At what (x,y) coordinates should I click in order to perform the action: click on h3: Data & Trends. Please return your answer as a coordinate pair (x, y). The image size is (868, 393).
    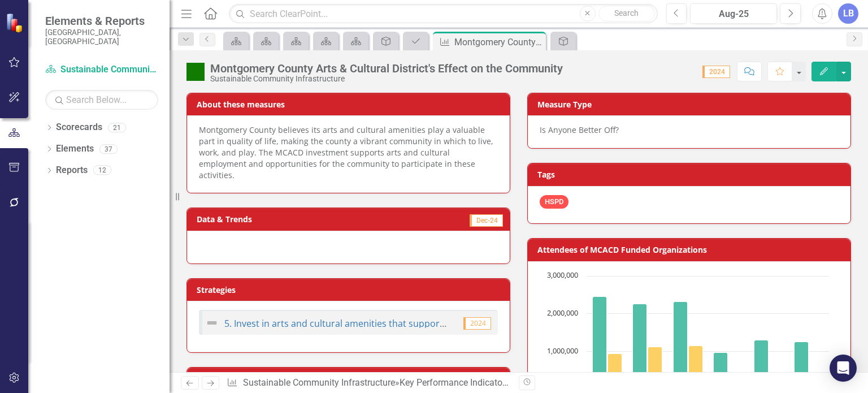
    Looking at the image, I should click on (291, 219).